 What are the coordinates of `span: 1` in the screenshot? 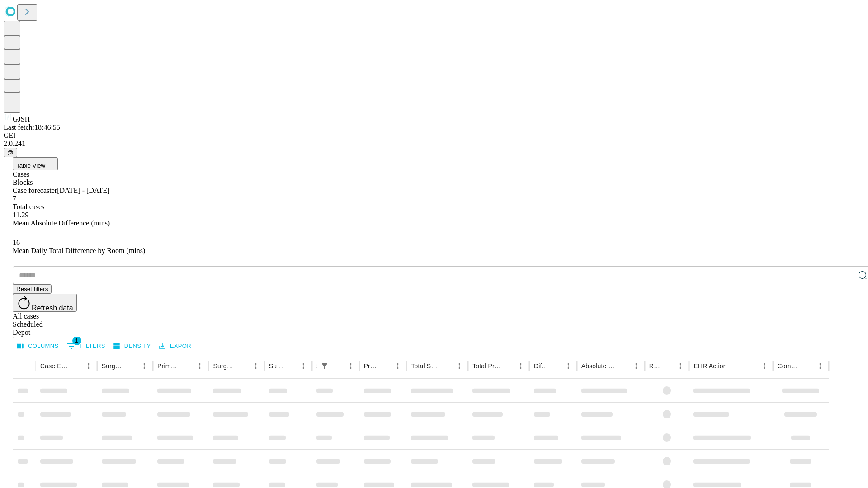 It's located at (77, 340).